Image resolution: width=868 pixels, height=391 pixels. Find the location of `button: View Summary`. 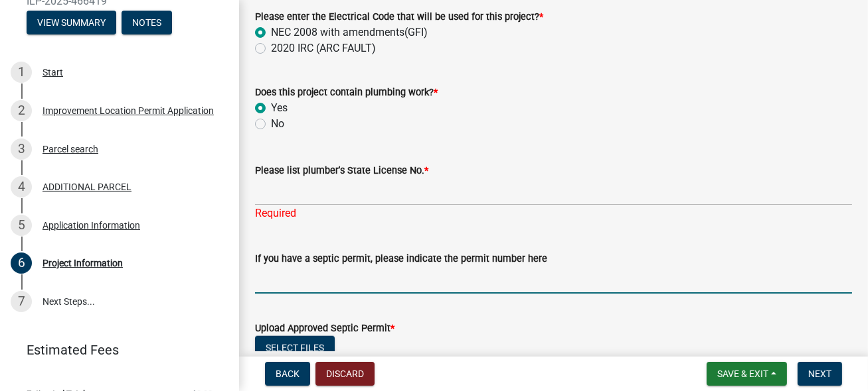

button: View Summary is located at coordinates (71, 23).